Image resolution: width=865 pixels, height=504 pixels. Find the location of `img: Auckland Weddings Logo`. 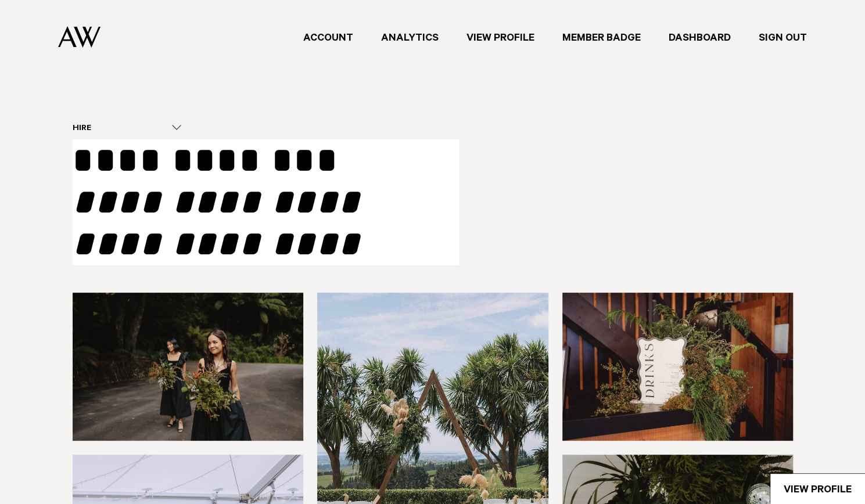

img: Auckland Weddings Logo is located at coordinates (79, 36).